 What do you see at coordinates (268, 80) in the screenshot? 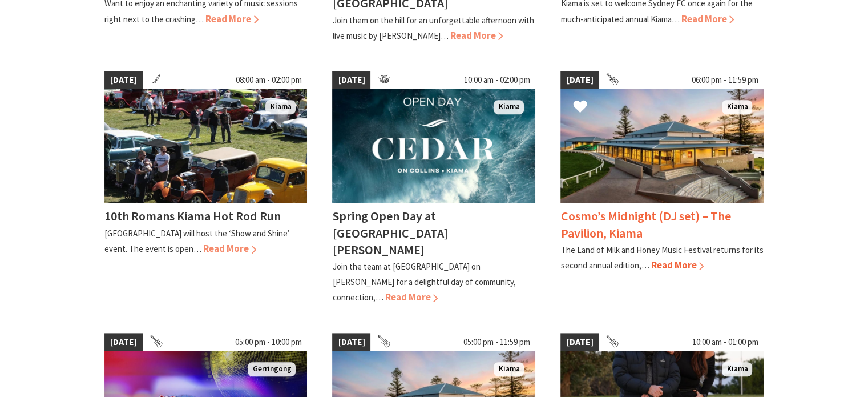
I see `span: 08:00 am - 02:00 pm` at bounding box center [268, 80].